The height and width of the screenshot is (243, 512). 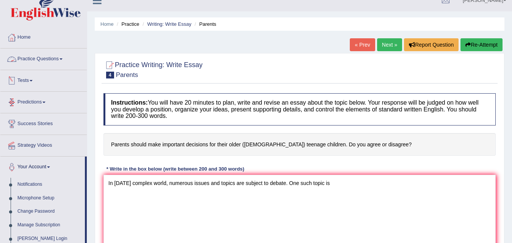 What do you see at coordinates (49, 225) in the screenshot?
I see `a: Manage Subscription` at bounding box center [49, 225].